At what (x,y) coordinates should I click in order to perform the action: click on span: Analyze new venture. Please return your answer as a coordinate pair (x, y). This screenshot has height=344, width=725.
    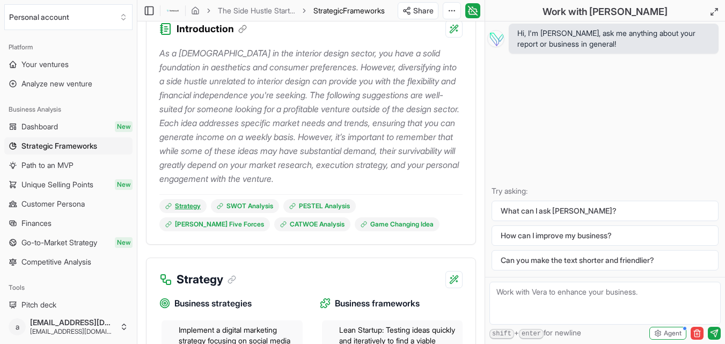
    Looking at the image, I should click on (57, 84).